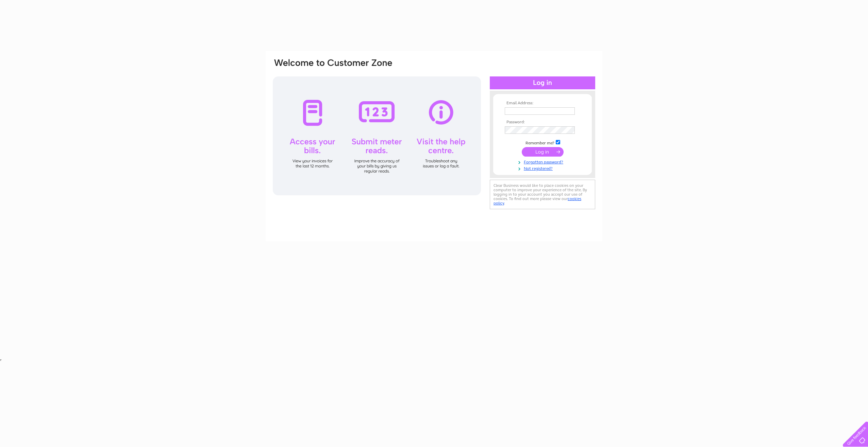 This screenshot has width=868, height=447. Describe the element at coordinates (542, 142) in the screenshot. I see `td: Remember me?` at that location.